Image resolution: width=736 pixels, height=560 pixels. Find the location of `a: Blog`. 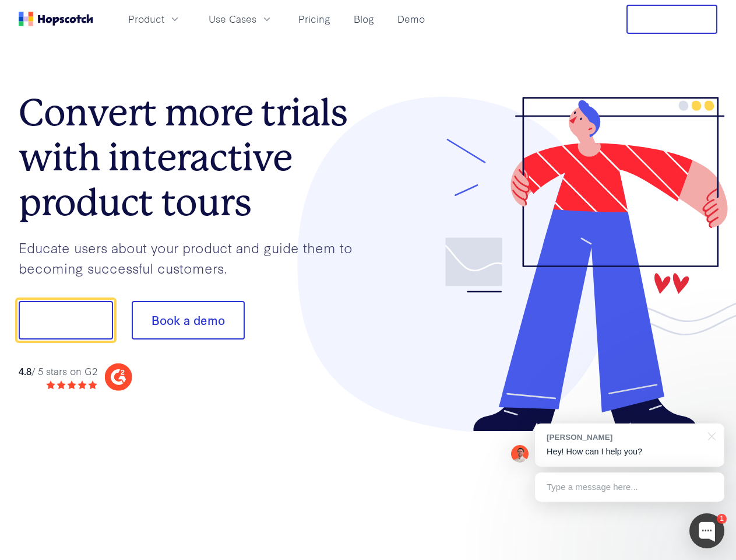

a: Blog is located at coordinates (364, 18).